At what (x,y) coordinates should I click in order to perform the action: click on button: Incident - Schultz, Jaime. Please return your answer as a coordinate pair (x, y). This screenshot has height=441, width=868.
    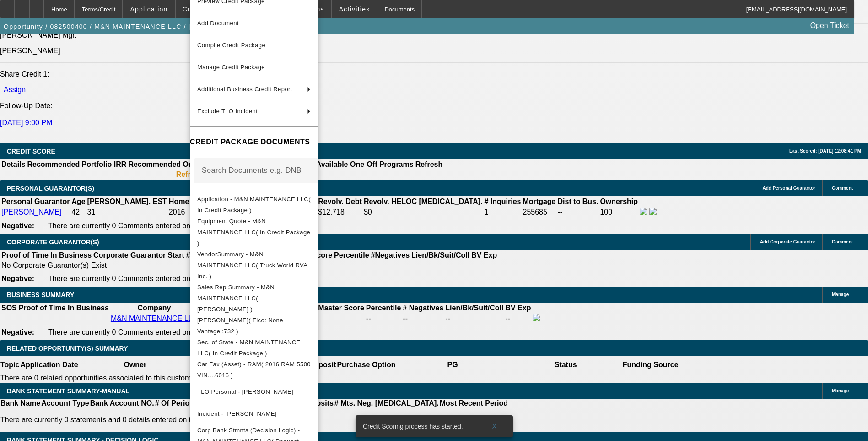
    Looking at the image, I should click on (254, 413).